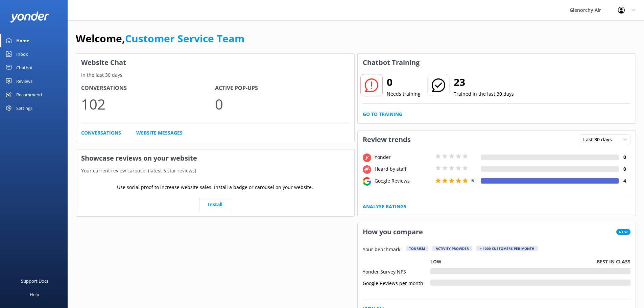  What do you see at coordinates (387, 140) in the screenshot?
I see `h3: Review trends` at bounding box center [387, 140].